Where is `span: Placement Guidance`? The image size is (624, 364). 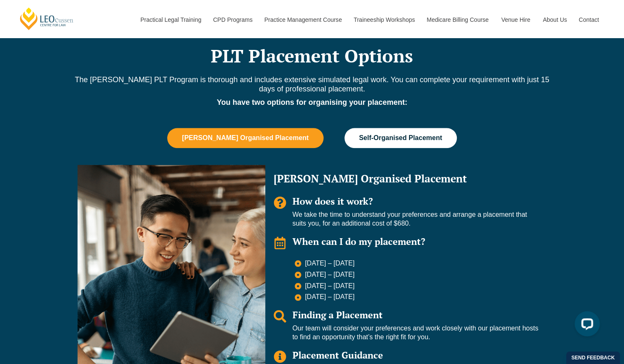 span: Placement Guidance is located at coordinates (338, 354).